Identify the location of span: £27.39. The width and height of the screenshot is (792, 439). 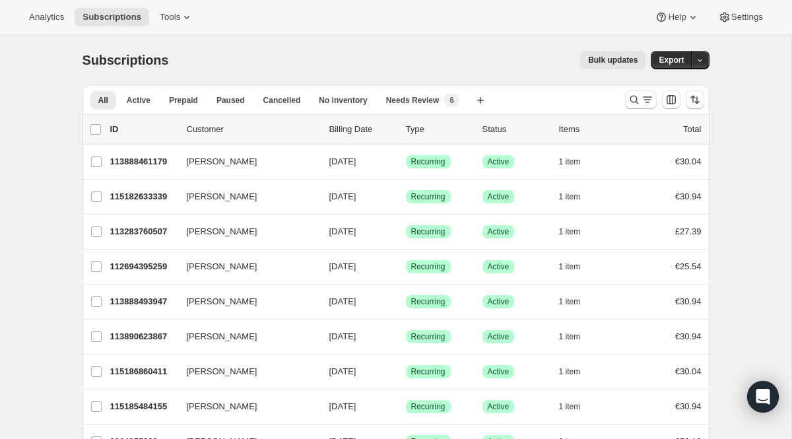
(689, 231).